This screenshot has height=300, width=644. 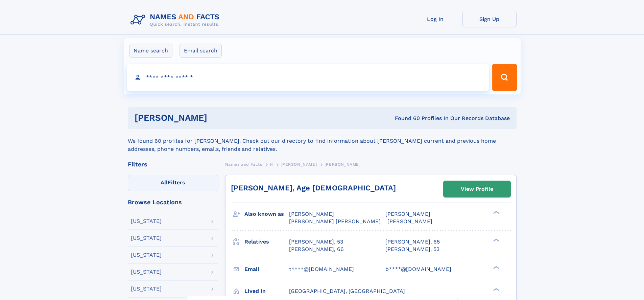 I want to click on div: Browse Locations, so click(x=173, y=203).